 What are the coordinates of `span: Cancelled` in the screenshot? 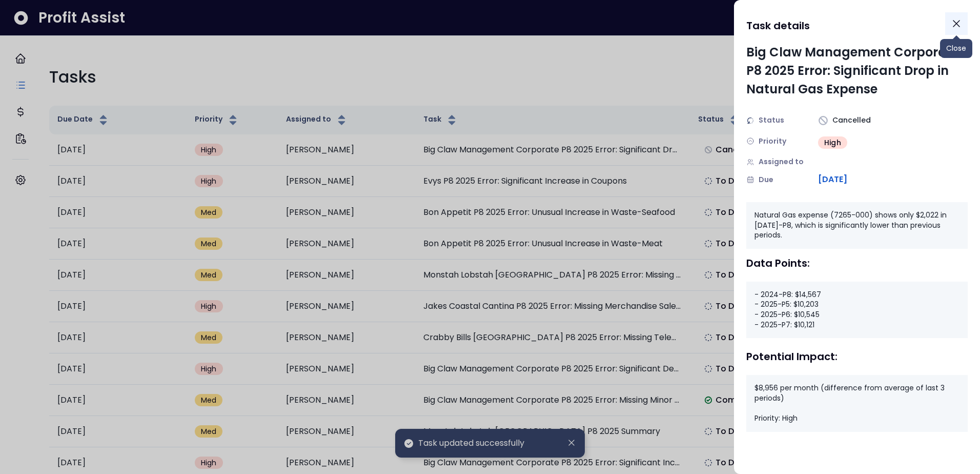 It's located at (851, 120).